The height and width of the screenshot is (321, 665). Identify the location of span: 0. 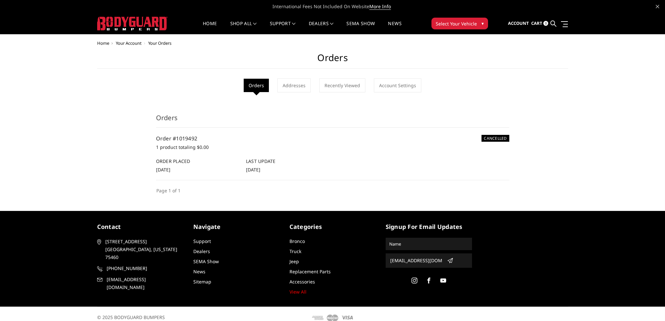
(545, 23).